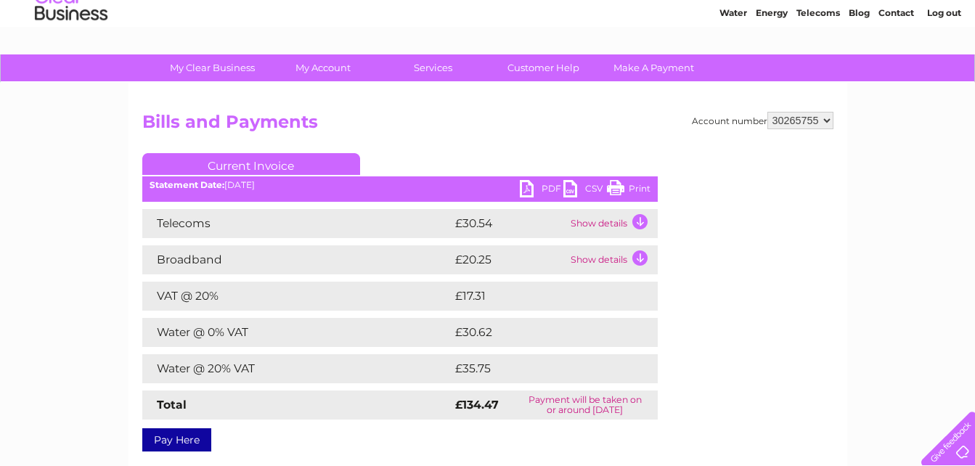 This screenshot has height=466, width=975. What do you see at coordinates (653, 68) in the screenshot?
I see `a: Make A Payment` at bounding box center [653, 68].